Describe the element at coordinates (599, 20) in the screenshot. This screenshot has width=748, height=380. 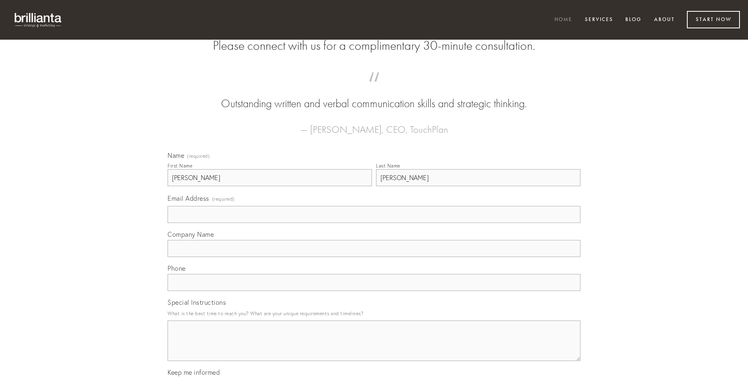
I see `a: Services` at that location.